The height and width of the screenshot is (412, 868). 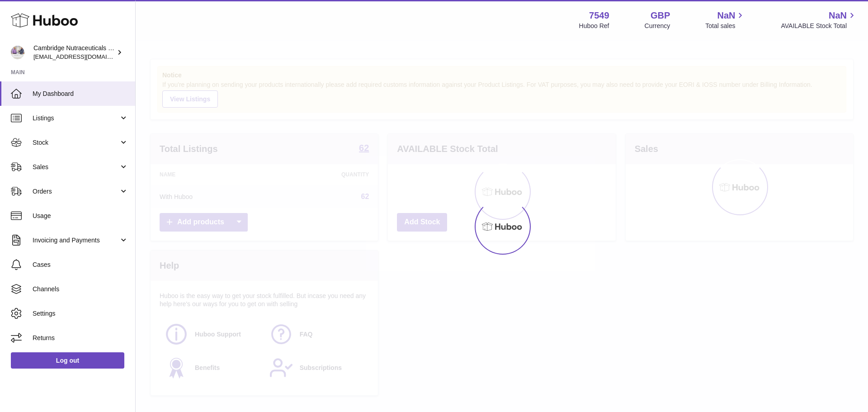 I want to click on span: Orders, so click(x=75, y=191).